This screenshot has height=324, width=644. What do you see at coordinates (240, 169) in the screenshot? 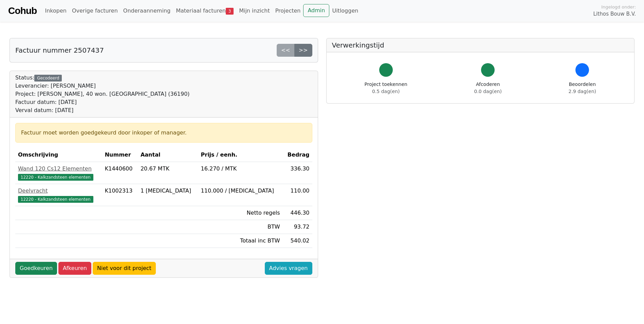
I see `div: 16.270 / MTK` at bounding box center [240, 169].